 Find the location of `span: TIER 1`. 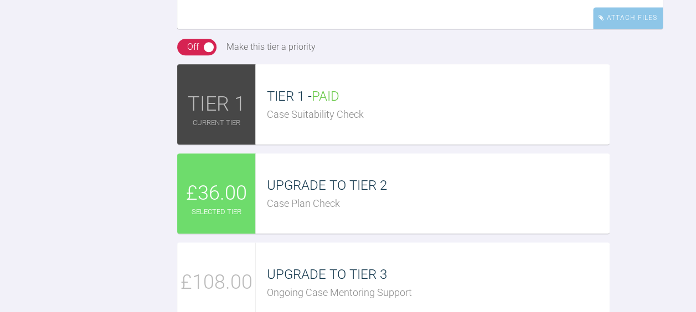

span: TIER 1 is located at coordinates (216, 105).